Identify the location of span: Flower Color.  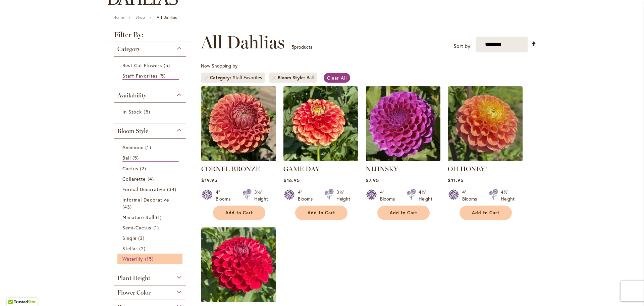
(134, 293).